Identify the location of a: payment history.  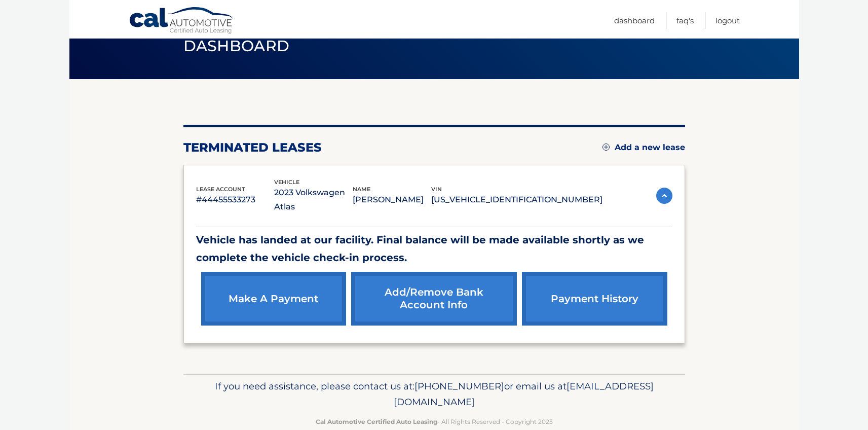
(594, 299).